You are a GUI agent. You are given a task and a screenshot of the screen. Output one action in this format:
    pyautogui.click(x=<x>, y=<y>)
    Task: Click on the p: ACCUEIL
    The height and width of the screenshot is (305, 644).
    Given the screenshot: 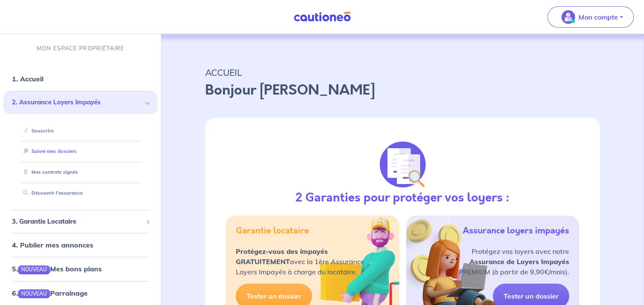 What is the action you would take?
    pyautogui.click(x=402, y=72)
    